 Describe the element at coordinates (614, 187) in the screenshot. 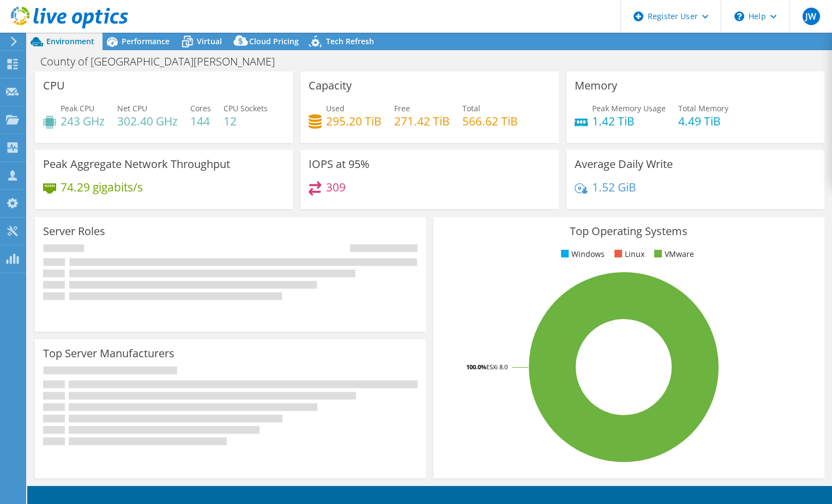

I see `h4: 1.52 GiB` at that location.